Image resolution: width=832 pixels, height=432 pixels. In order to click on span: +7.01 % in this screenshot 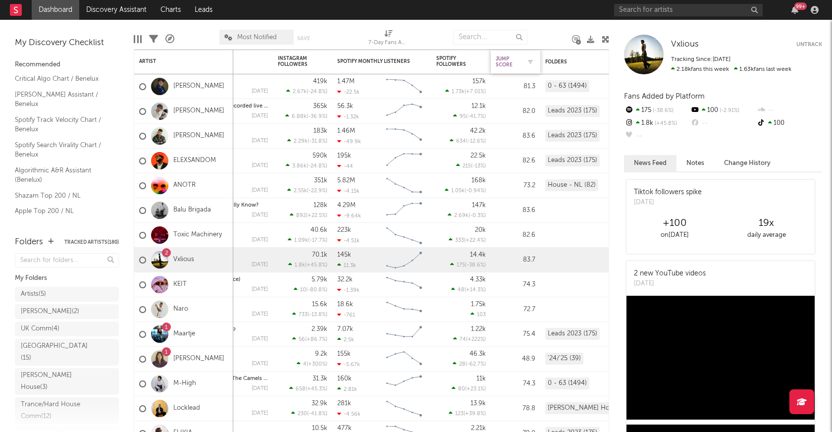, I will do `click(475, 92)`.